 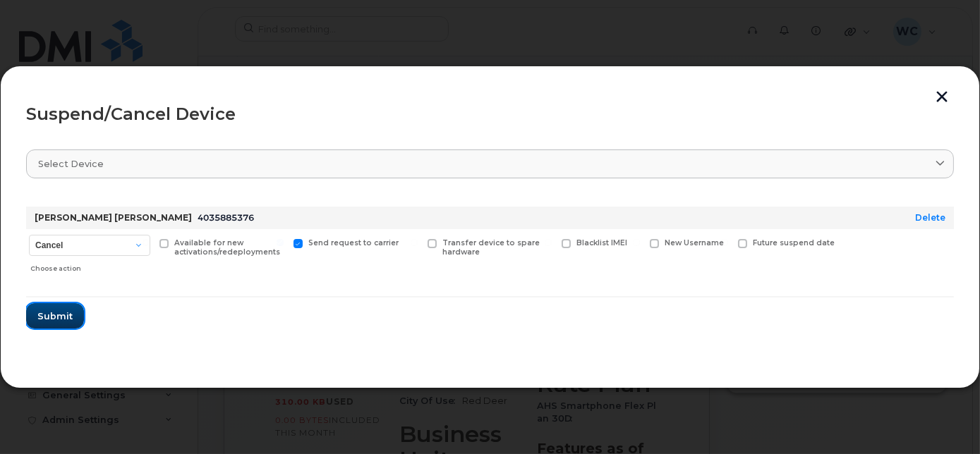 What do you see at coordinates (725, 242) in the screenshot?
I see `input: Future suspend date` at bounding box center [725, 242].